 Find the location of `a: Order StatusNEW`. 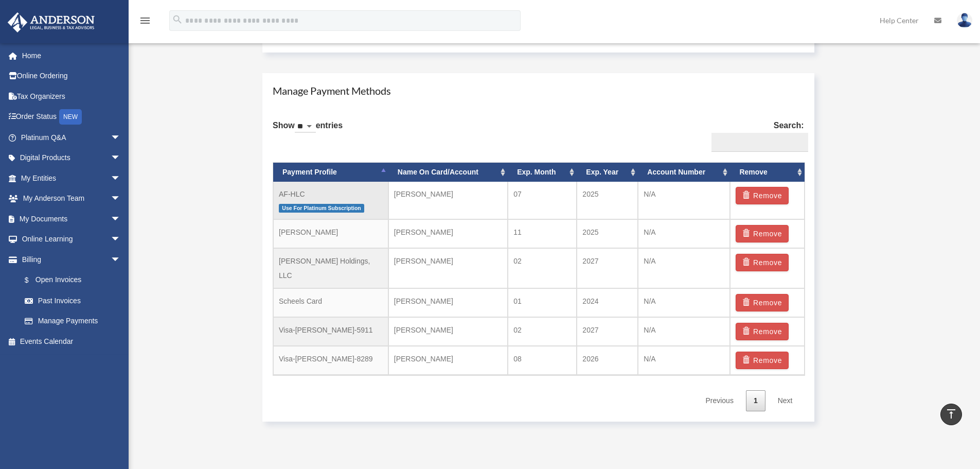

a: Order StatusNEW is located at coordinates (71, 117).